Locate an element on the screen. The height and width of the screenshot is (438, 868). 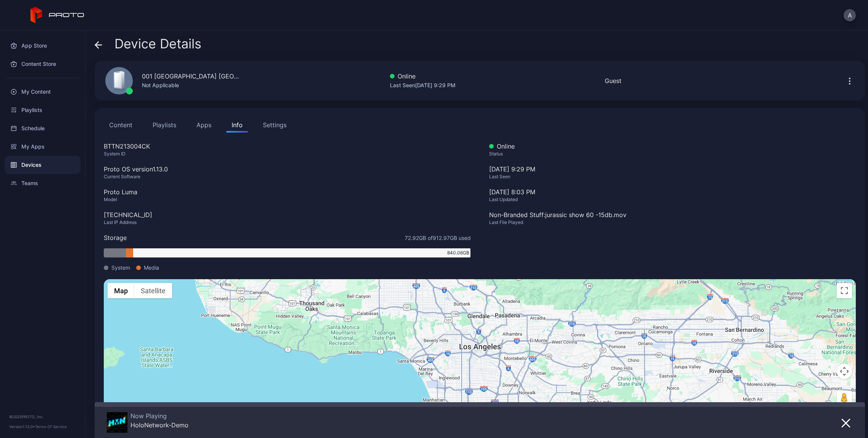
button: Apps is located at coordinates (204, 125).